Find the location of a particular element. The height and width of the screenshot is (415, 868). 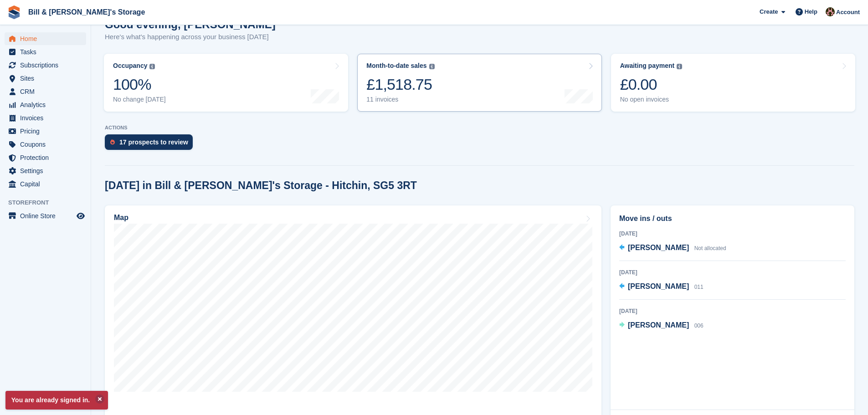

p: You are already signed in. is located at coordinates (56, 400).